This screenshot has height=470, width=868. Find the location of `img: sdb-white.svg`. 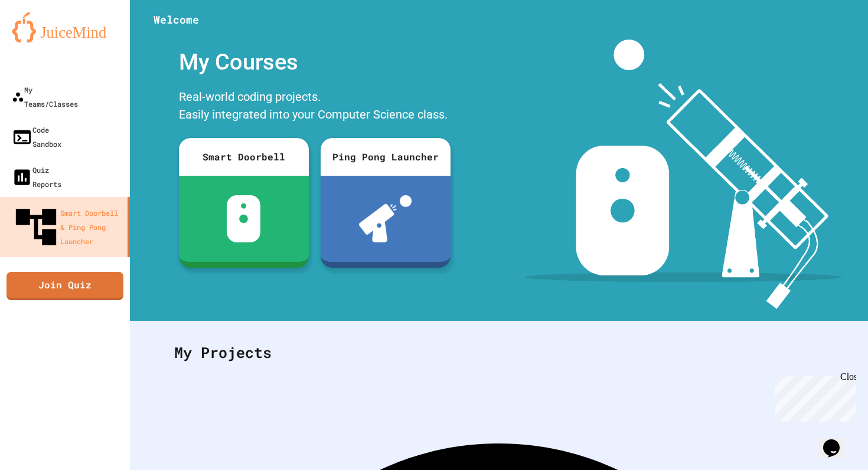

img: sdb-white.svg is located at coordinates (243, 219).